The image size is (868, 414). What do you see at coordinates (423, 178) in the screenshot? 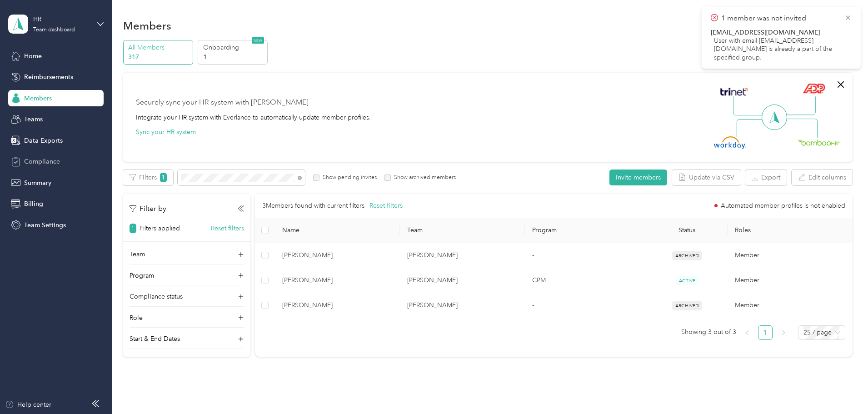
I see `label: Show archived members` at bounding box center [423, 178].